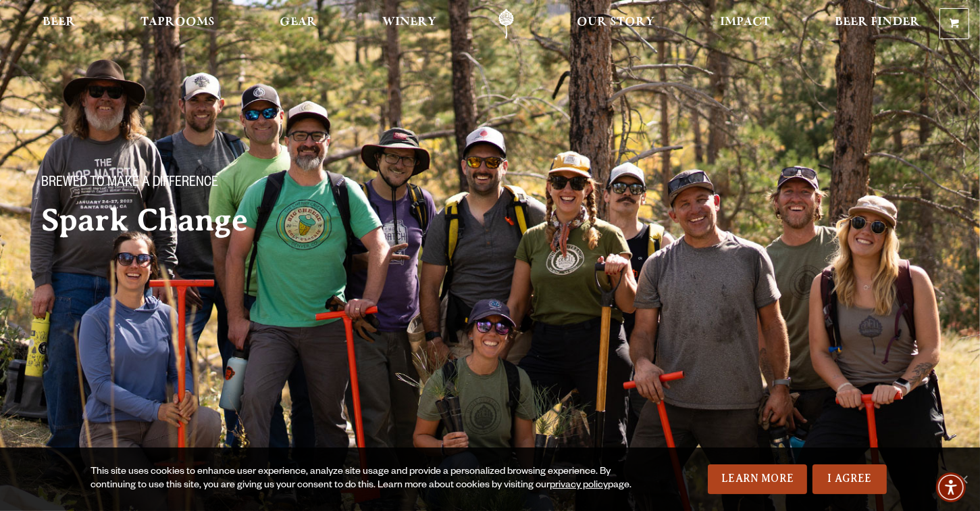 The width and height of the screenshot is (980, 511). I want to click on span: Impact, so click(745, 22).